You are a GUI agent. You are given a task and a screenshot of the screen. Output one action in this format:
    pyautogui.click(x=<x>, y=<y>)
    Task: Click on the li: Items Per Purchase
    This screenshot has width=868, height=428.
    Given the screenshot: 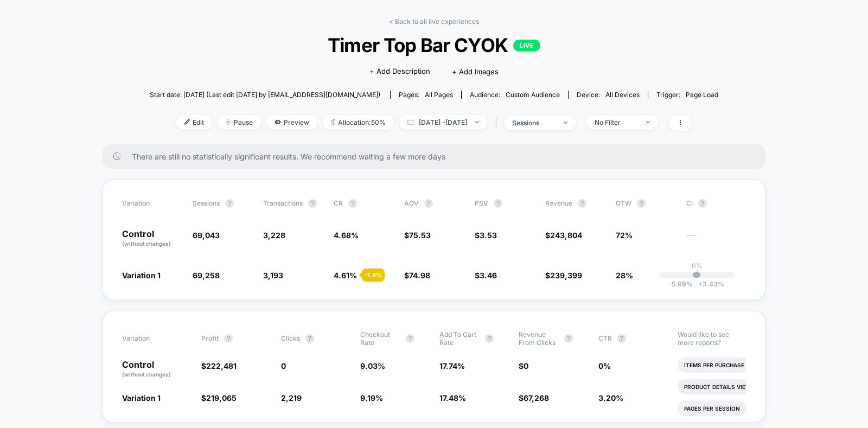 What is the action you would take?
    pyautogui.click(x=714, y=365)
    